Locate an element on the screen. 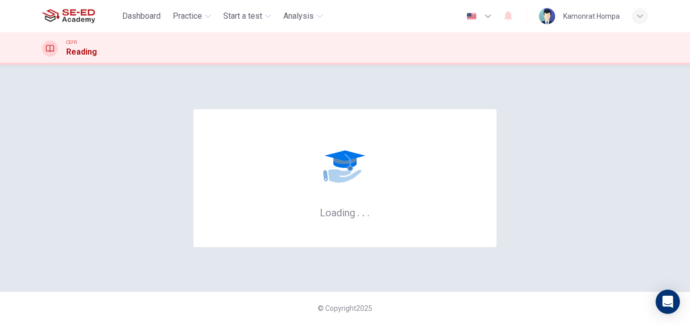 The width and height of the screenshot is (690, 324). button: Analysis is located at coordinates (303, 16).